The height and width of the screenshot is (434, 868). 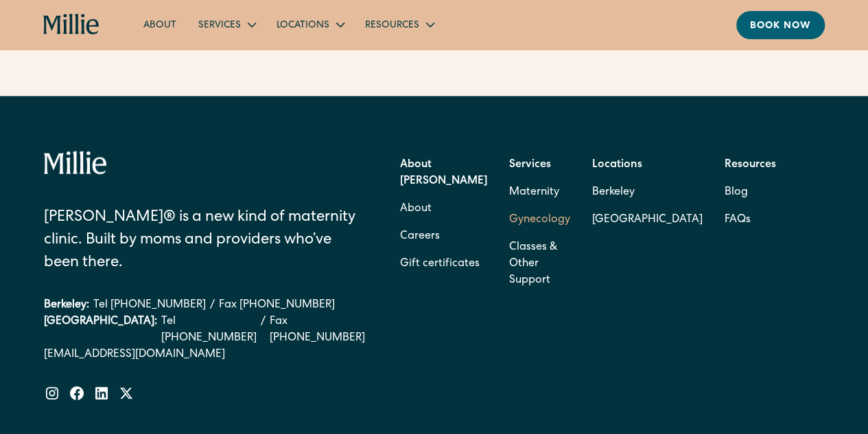 I want to click on a: Blog, so click(x=737, y=193).